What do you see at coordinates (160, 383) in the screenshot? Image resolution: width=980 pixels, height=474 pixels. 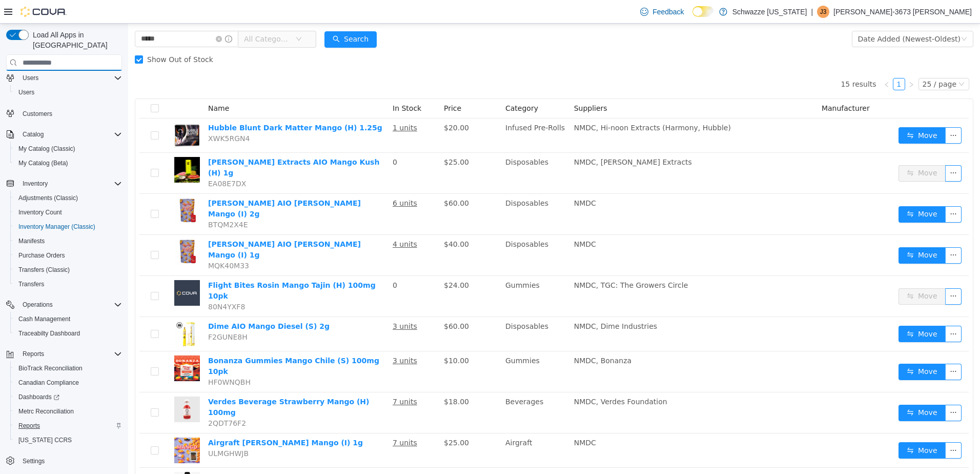 I see `a: Verdes Beverage Strawberry Mango (H) 100mg` at bounding box center [160, 383].